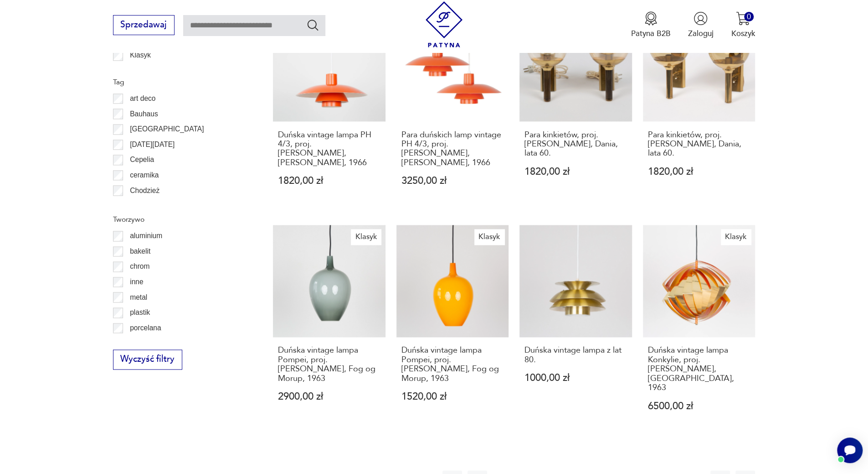 The image size is (868, 474). I want to click on a: Duńska vintage lampa z lat 80.Duńska vintage lampa z lat 80.1000,00 zł, so click(575, 328).